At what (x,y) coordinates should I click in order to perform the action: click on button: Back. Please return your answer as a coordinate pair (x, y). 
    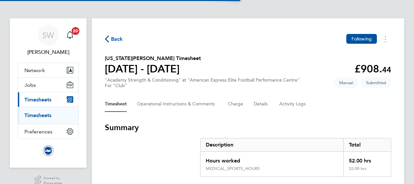
    Looking at the image, I should click on (114, 39).